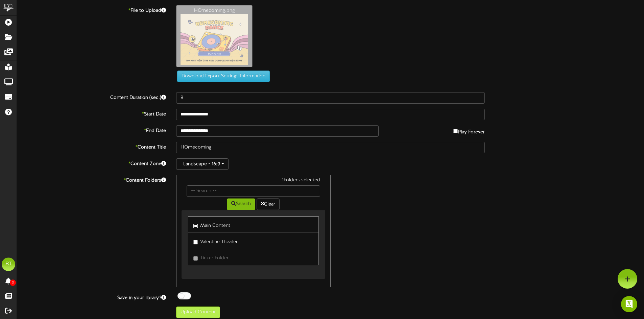 The width and height of the screenshot is (644, 319). Describe the element at coordinates (268, 204) in the screenshot. I see `button: Clear` at that location.